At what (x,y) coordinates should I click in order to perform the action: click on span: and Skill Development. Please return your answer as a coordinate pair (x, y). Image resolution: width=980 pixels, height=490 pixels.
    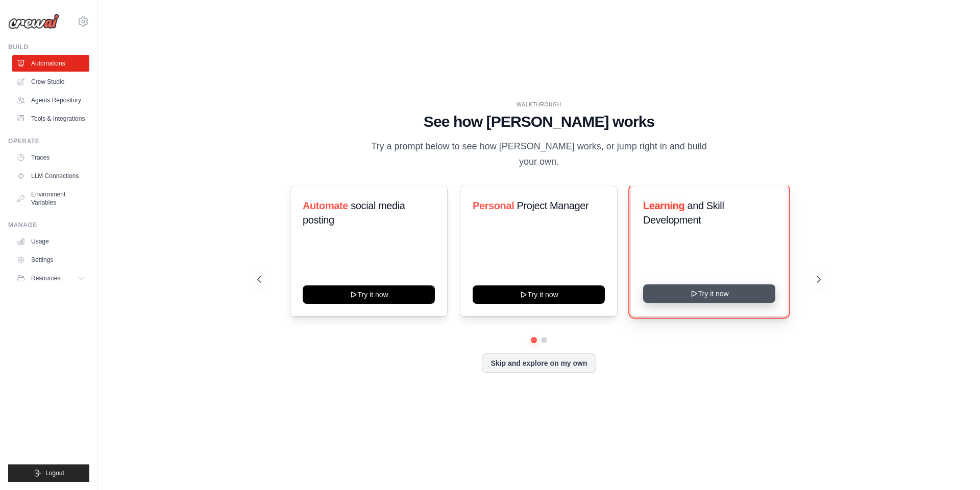
    Looking at the image, I should click on (683, 213).